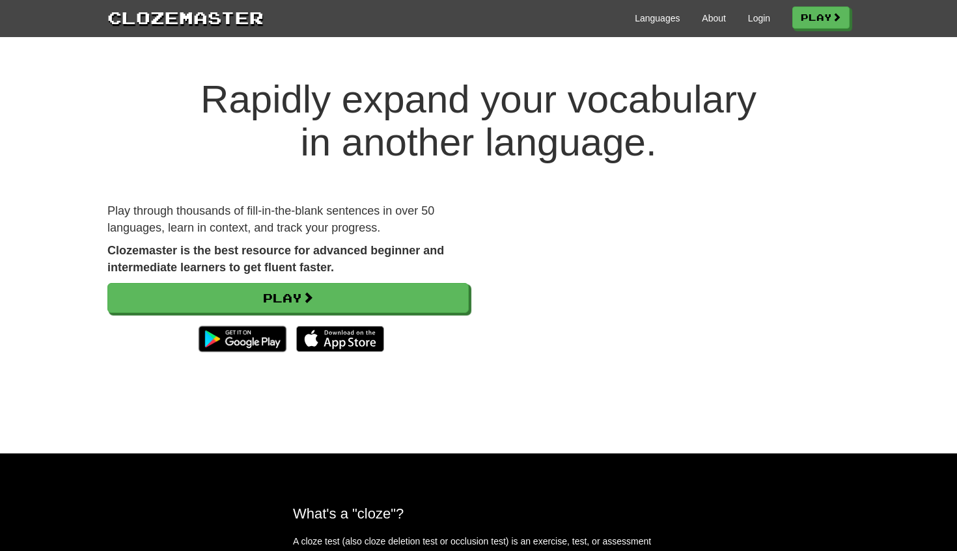 The width and height of the screenshot is (957, 551). Describe the element at coordinates (275, 259) in the screenshot. I see `strong: Clozemaster is the best resource for advanced beginner and intermediate learners to get fluent fa...` at that location.